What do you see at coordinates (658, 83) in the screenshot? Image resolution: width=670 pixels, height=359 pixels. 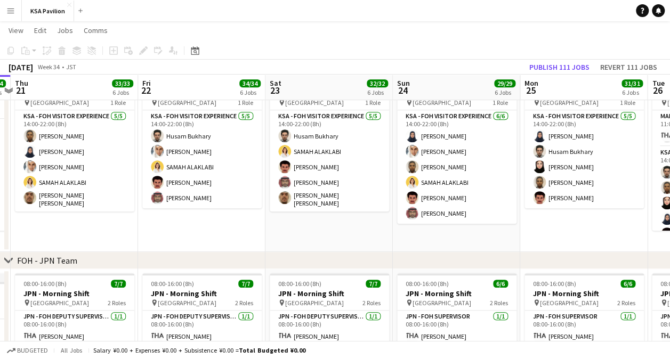 I see `span: Tue` at bounding box center [658, 83].